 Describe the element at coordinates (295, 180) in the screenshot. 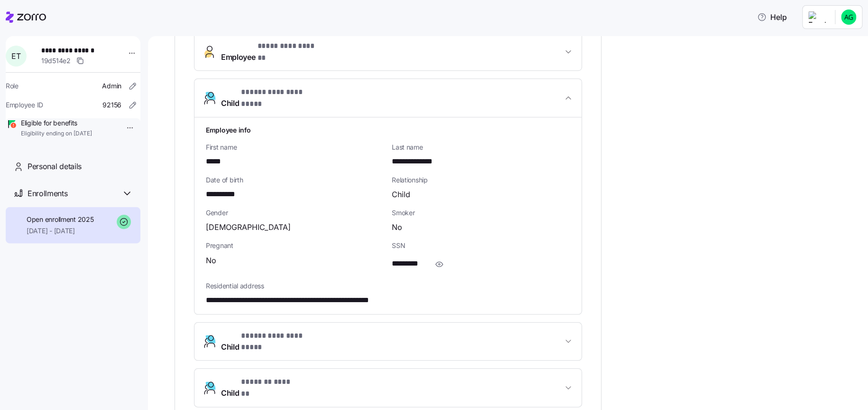

I see `span: Date of birth` at that location.